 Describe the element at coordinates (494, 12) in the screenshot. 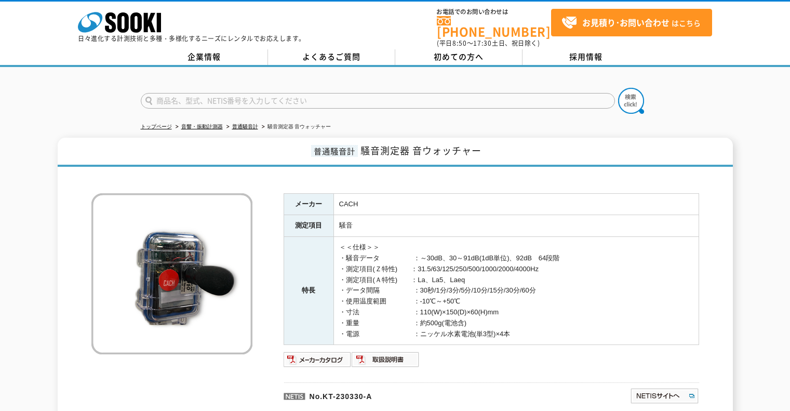

I see `span: お電話でのお問い合わせは` at that location.